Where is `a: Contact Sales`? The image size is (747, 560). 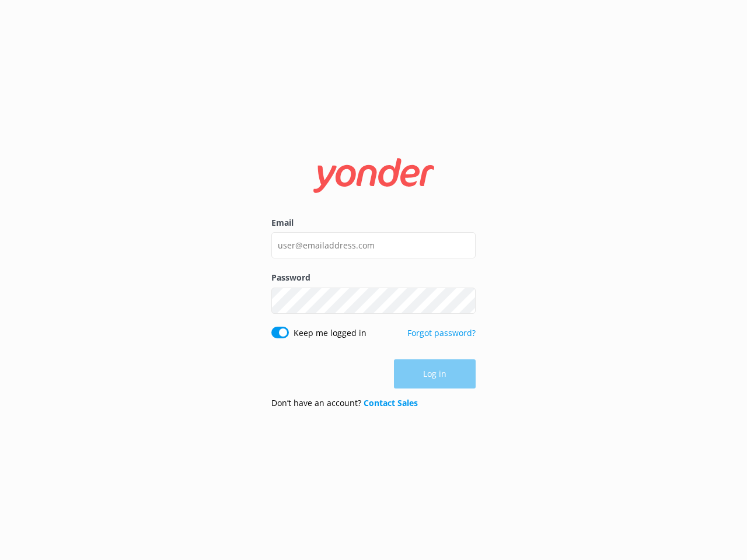
a: Contact Sales is located at coordinates (390, 403).